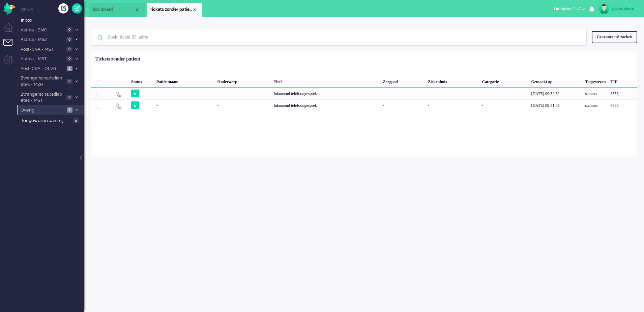  Describe the element at coordinates (403, 81) in the screenshot. I see `div: Zorgpad` at that location.